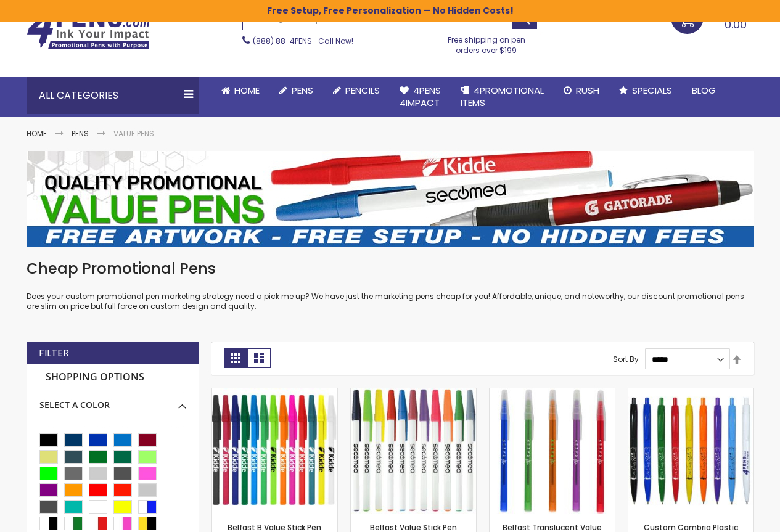  What do you see at coordinates (704, 90) in the screenshot?
I see `span: Blog` at bounding box center [704, 90].